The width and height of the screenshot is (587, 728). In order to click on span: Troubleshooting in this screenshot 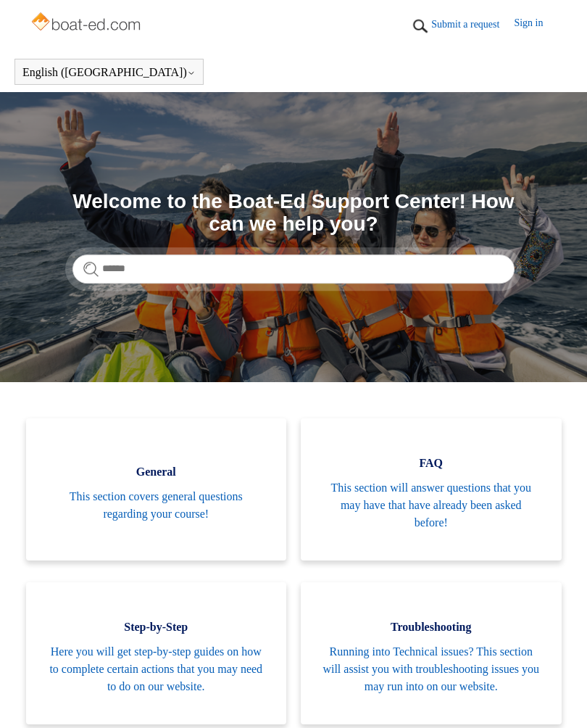, I will do `click(431, 627)`.